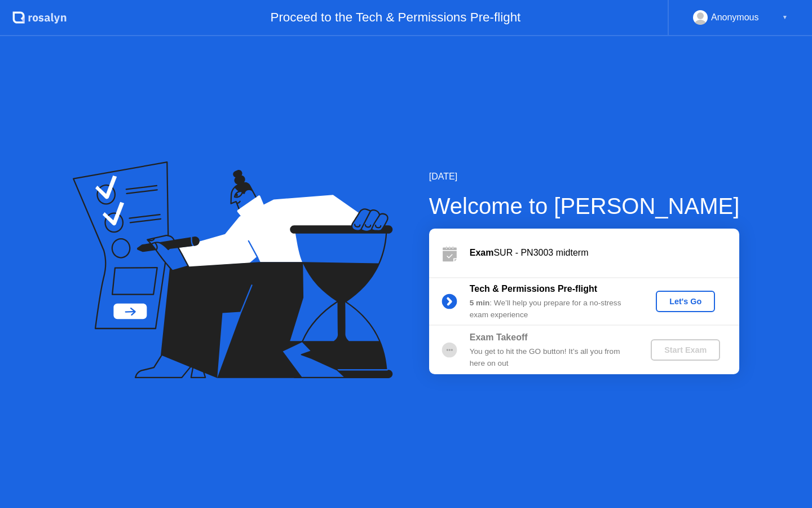  Describe the element at coordinates (685, 301) in the screenshot. I see `button: Let's Go` at that location.